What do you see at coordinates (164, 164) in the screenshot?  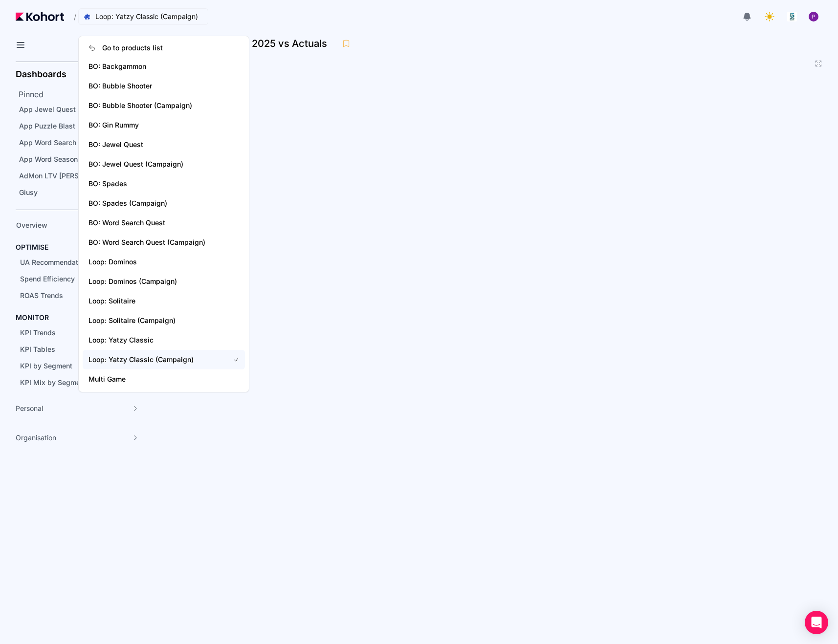 I see `a: BO: Jewel Quest (Campaign)` at bounding box center [164, 164].